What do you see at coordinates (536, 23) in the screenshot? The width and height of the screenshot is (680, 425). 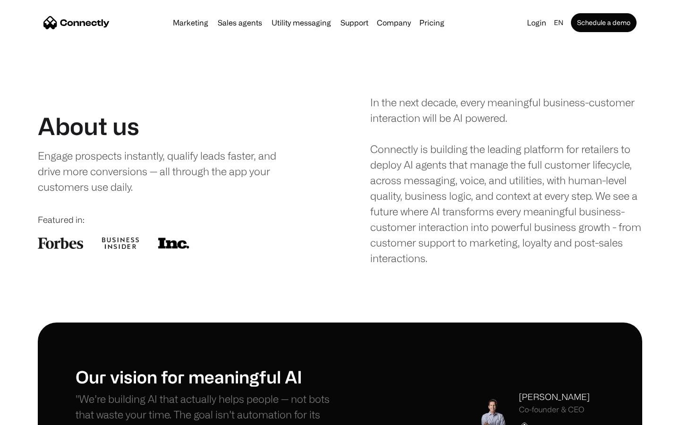 I see `a: Login` at bounding box center [536, 23].